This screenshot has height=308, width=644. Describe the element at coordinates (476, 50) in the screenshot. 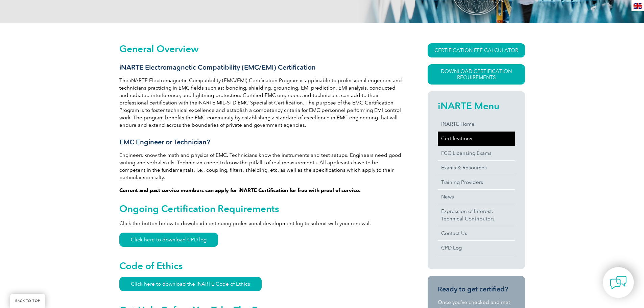

I see `a: CERTIFICATION FEE CALCULATOR` at that location.